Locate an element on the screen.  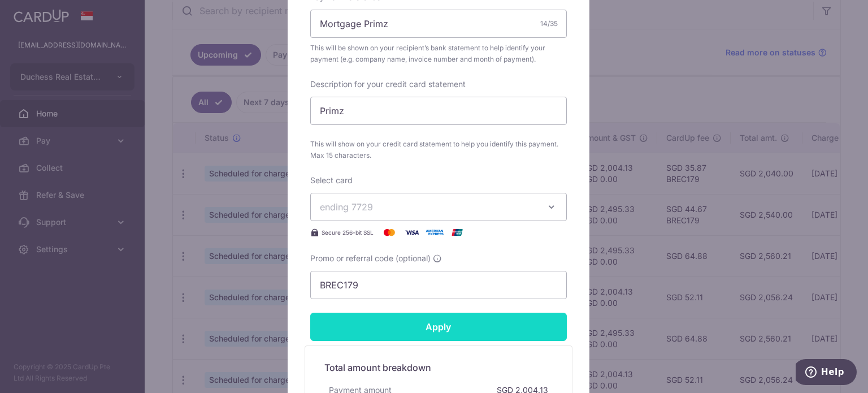
div: 14/35 is located at coordinates (549, 24).